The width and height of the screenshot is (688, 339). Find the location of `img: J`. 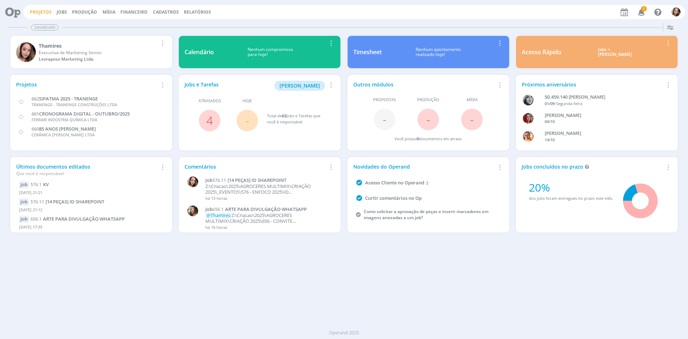

img: J is located at coordinates (528, 100).